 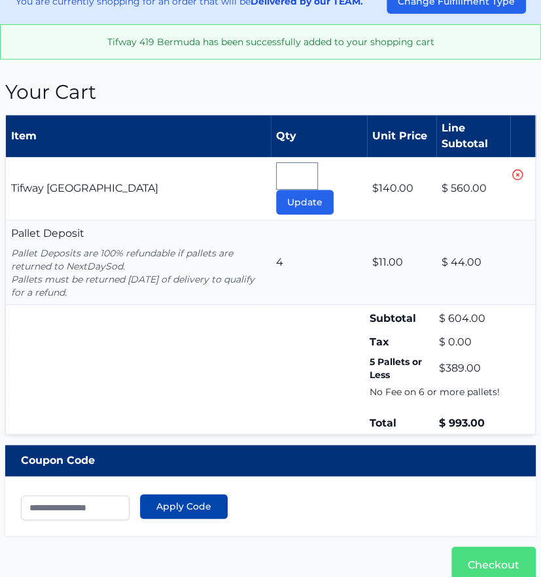 I want to click on td: 4, so click(x=318, y=262).